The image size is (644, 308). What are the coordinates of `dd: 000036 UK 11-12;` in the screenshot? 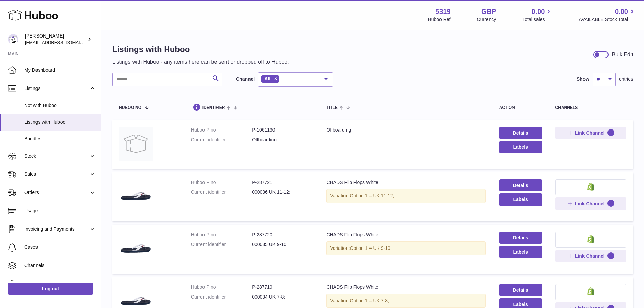 It's located at (283, 192).